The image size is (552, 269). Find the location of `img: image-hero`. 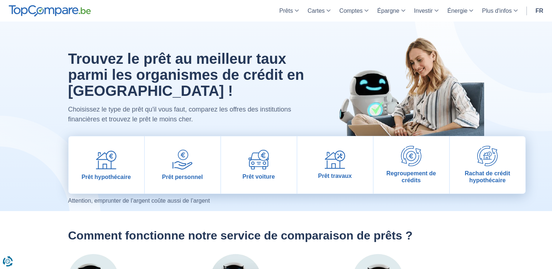

img: image-hero is located at coordinates (404, 92).